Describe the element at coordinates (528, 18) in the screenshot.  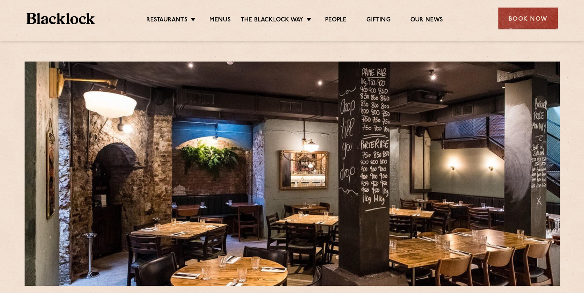
I see `div: Book Now` at that location.